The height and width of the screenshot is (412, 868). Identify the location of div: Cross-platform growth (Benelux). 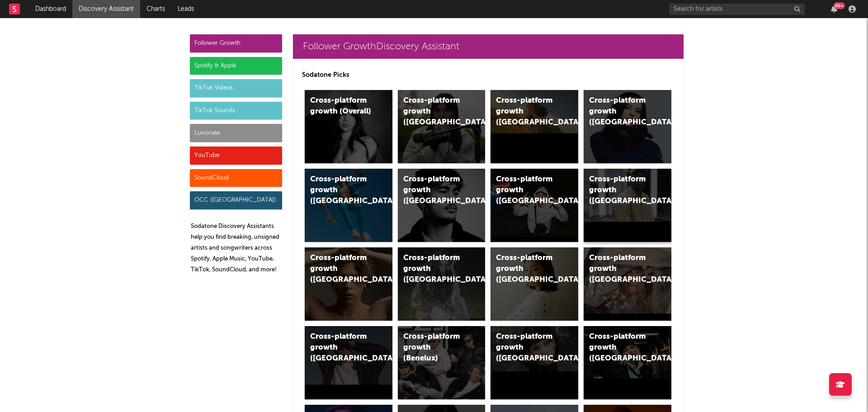
(434, 348).